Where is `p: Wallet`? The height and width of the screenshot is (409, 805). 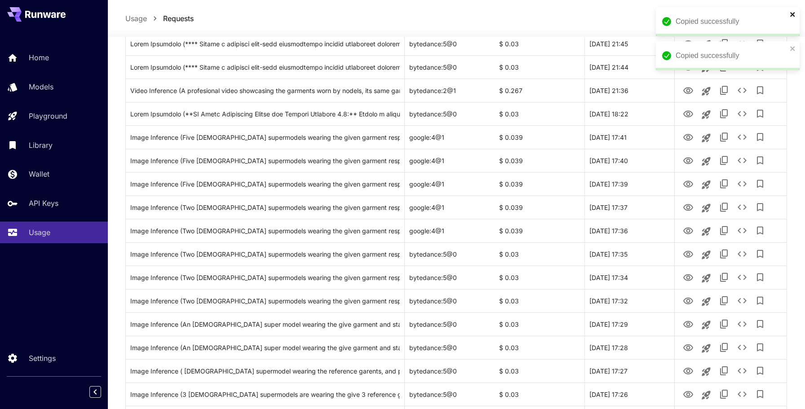
p: Wallet is located at coordinates (39, 174).